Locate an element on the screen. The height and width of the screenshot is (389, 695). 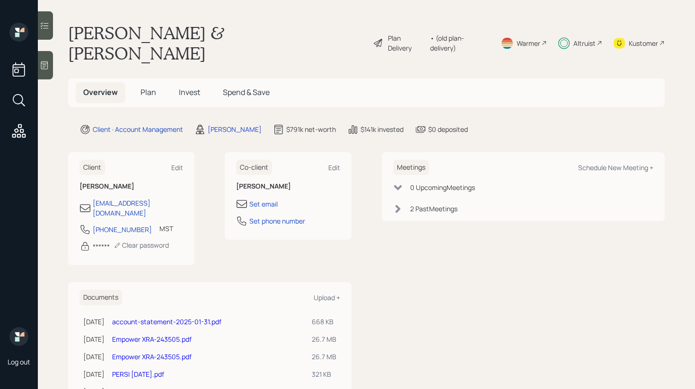
div: MST is located at coordinates (166, 229).